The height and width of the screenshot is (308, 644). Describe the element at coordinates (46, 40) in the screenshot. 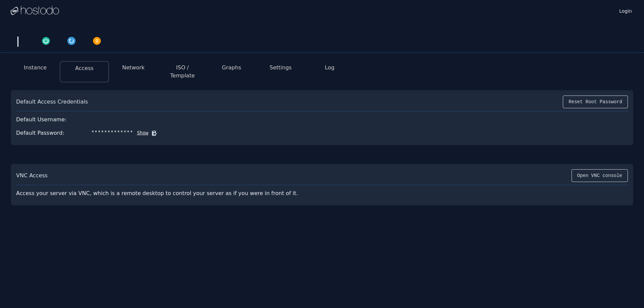

I see `button: Power On` at that location.